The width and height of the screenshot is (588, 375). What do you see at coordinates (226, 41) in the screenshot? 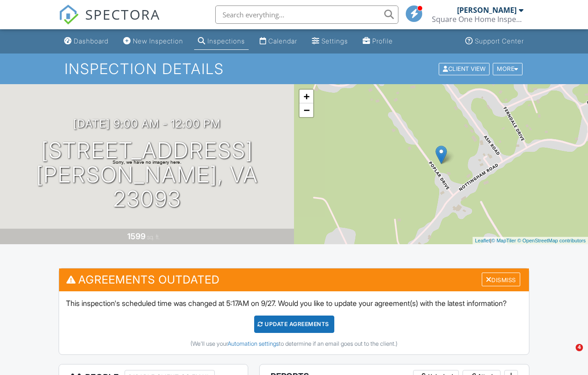
I see `div: Inspections` at bounding box center [226, 41].